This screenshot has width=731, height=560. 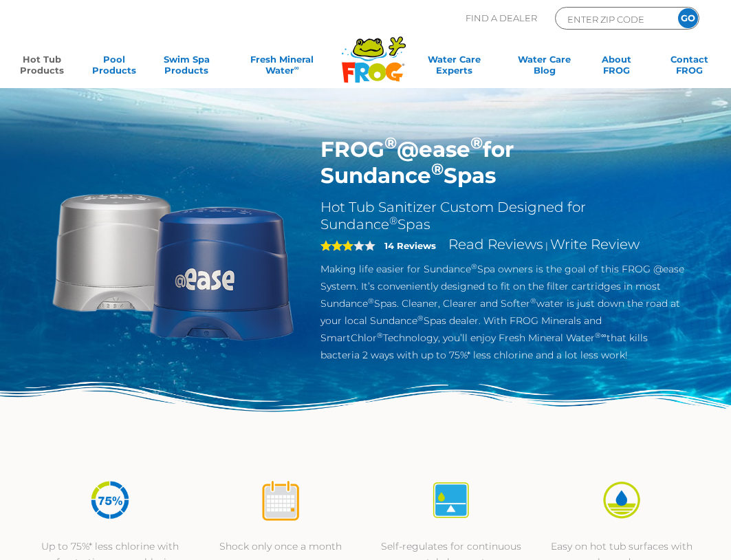 I want to click on a: Fresh MineralWater∞, so click(x=282, y=67).